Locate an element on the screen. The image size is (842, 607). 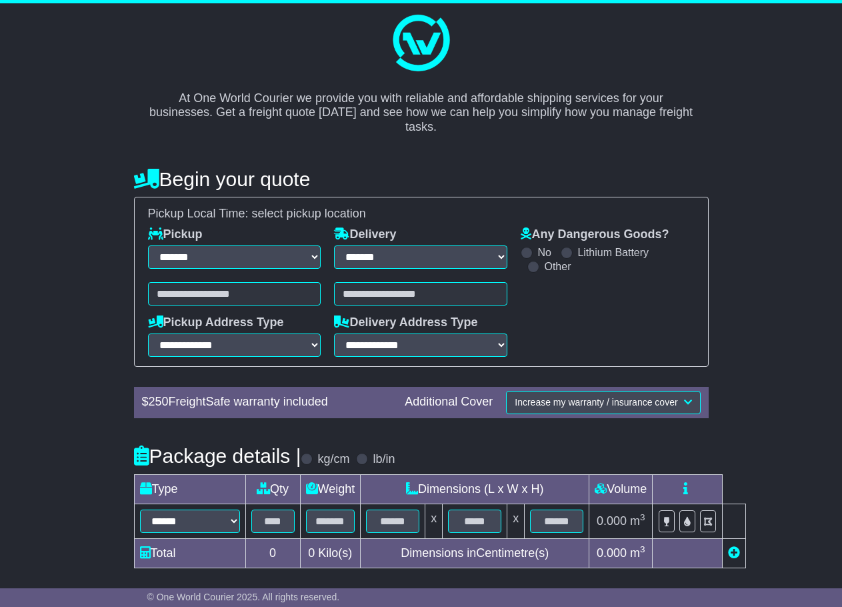
label: Lithium Battery is located at coordinates (613, 252).